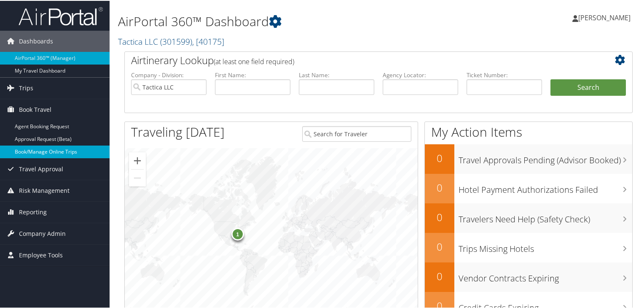 The height and width of the screenshot is (308, 644). I want to click on span: Reporting, so click(33, 211).